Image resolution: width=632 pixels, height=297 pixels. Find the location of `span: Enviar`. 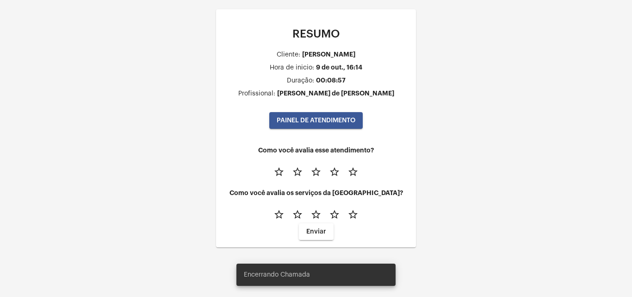

span: Enviar is located at coordinates (316, 231).